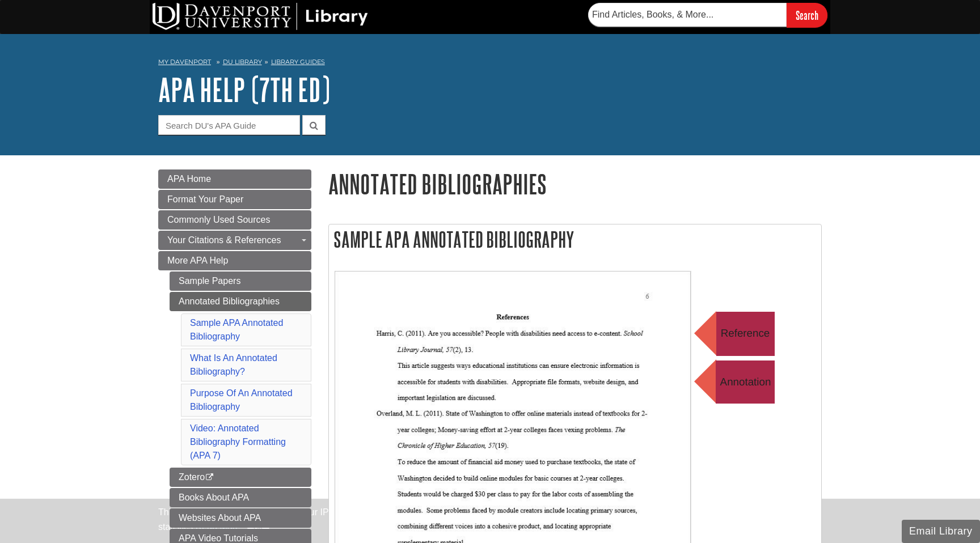  What do you see at coordinates (240, 498) in the screenshot?
I see `a: Books About APA` at bounding box center [240, 498].